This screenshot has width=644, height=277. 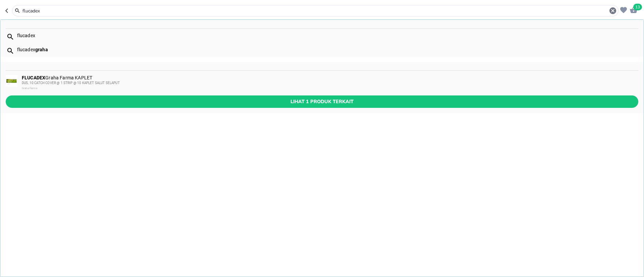 What do you see at coordinates (322, 101) in the screenshot?
I see `button: Lihat 1 produk terkait` at bounding box center [322, 101].